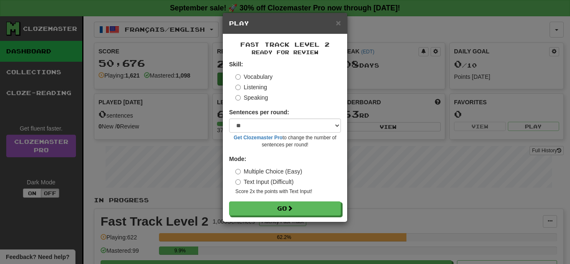 The width and height of the screenshot is (570, 264). I want to click on small: to change the number of sentences per round!, so click(285, 141).